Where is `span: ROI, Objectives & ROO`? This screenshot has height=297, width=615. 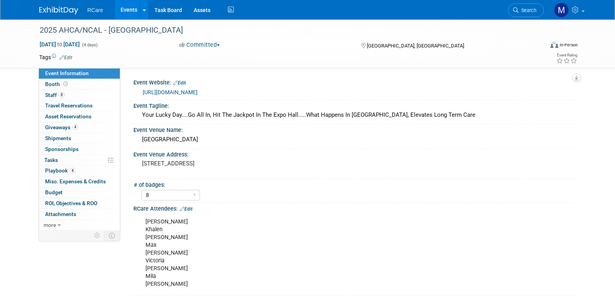 span: ROI, Objectives & ROO is located at coordinates (71, 203).